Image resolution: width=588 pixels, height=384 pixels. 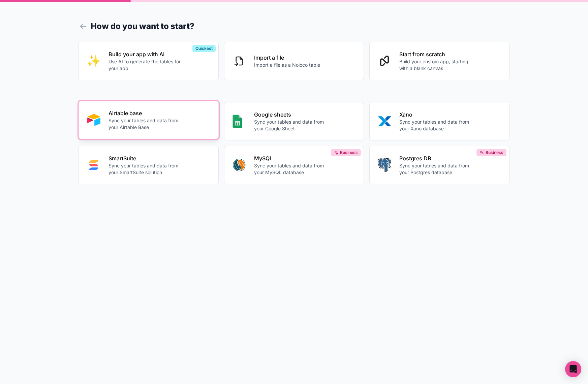 What do you see at coordinates (291, 169) in the screenshot?
I see `p: Sync your tables and data from your MySQL database` at bounding box center [291, 169].